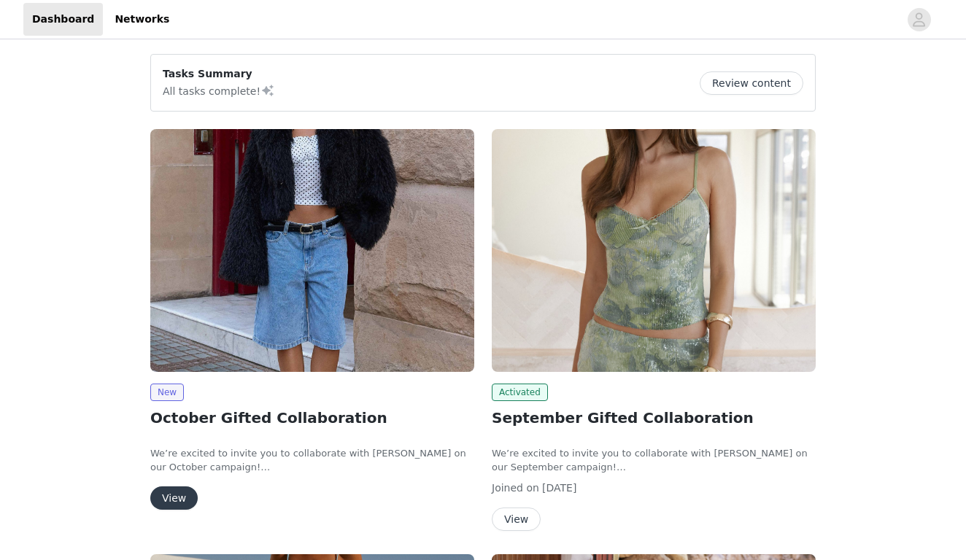  I want to click on div: avatar, so click(919, 20).